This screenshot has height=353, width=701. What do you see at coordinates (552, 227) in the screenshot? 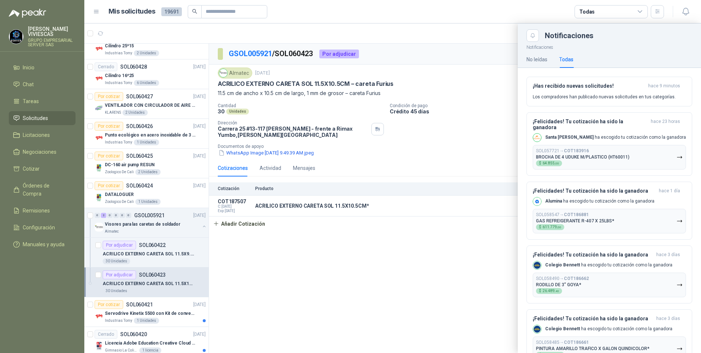
I see `span: 611.779` at bounding box center [552, 227].